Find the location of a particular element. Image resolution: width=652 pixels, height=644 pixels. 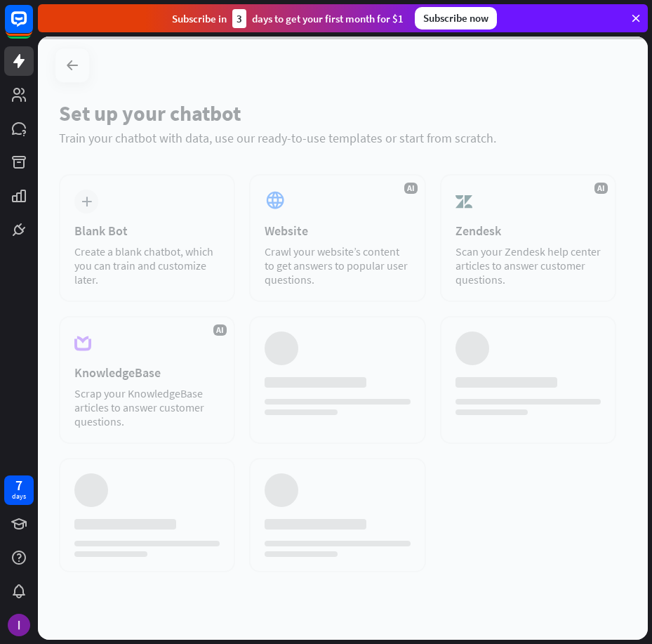

div: Subscribe now is located at coordinates (456, 18).